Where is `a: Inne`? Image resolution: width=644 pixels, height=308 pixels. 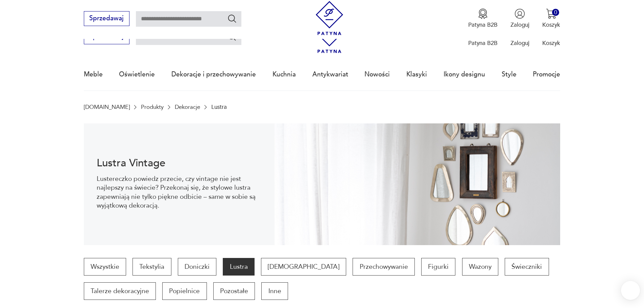
a: Inne is located at coordinates (275, 291).